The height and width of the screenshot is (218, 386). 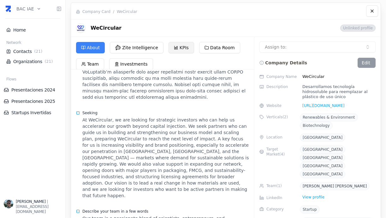 What do you see at coordinates (219, 48) in the screenshot?
I see `button: Data Room` at bounding box center [219, 48].